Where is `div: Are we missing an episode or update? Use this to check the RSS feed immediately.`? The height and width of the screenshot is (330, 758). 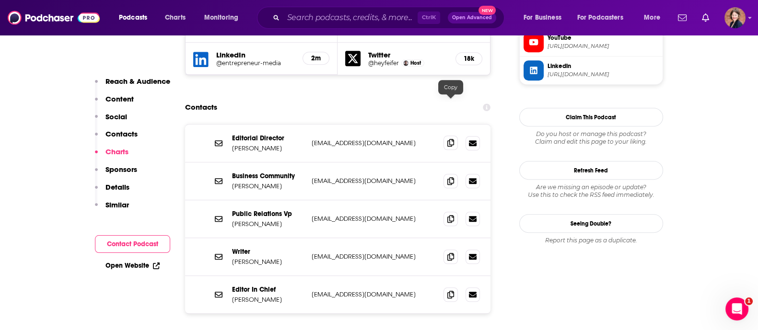
div: Are we missing an episode or update? Use this to check the RSS feed immediately. is located at coordinates (591, 191).